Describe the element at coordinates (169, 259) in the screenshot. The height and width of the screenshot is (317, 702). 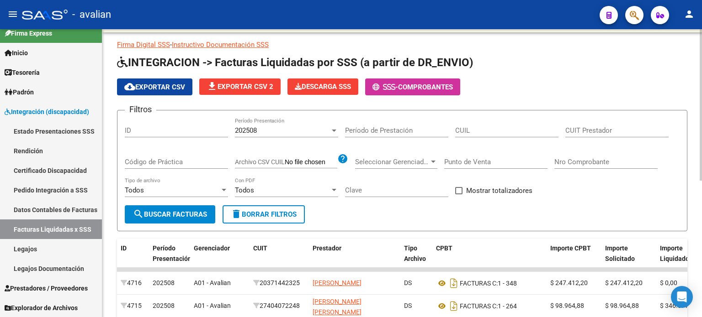
I see `datatable-header-cell: Período Presentación` at that location.